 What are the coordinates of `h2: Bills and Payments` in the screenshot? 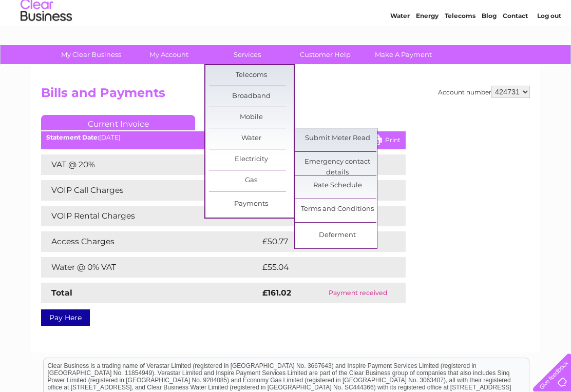 It's located at (285, 95).